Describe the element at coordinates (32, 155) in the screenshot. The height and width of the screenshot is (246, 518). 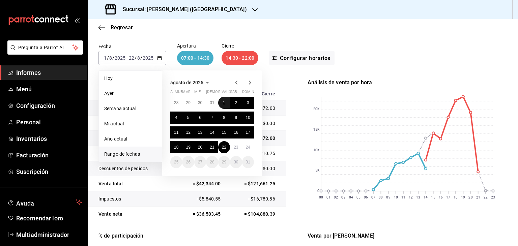
I see `font: Facturación` at that location.